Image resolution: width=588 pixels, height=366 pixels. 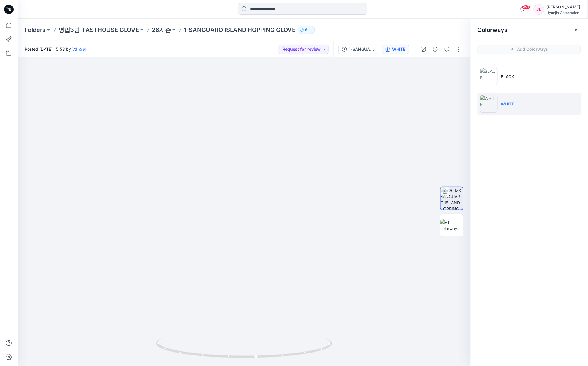 What do you see at coordinates (239, 30) in the screenshot?
I see `p: 1-SANGUARO ISLAND HOPPING GLOVE` at bounding box center [239, 30].